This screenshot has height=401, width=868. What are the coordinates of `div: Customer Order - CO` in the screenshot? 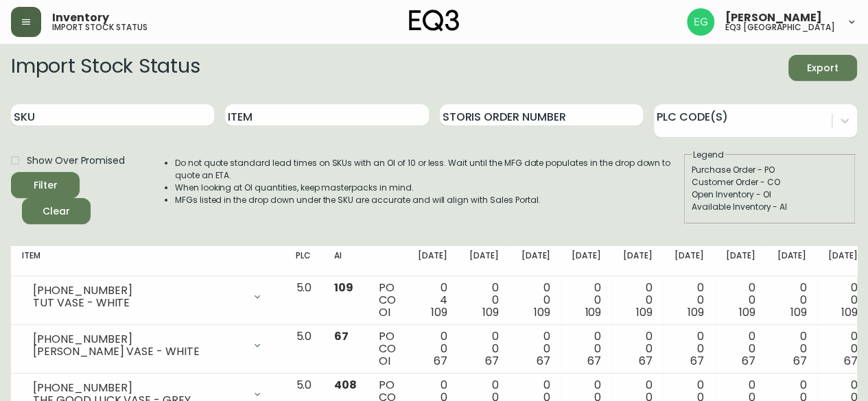 It's located at (770, 183).